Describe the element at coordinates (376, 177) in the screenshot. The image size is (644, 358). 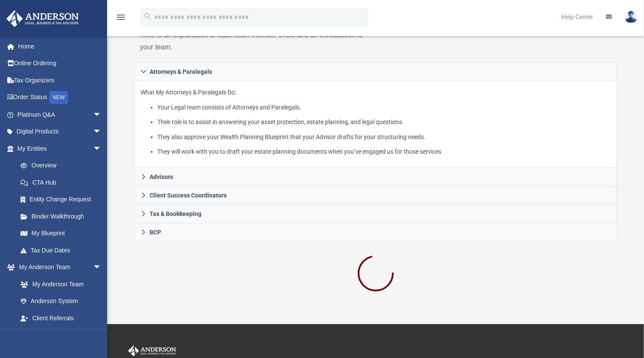
I see `a: Advisors` at that location.